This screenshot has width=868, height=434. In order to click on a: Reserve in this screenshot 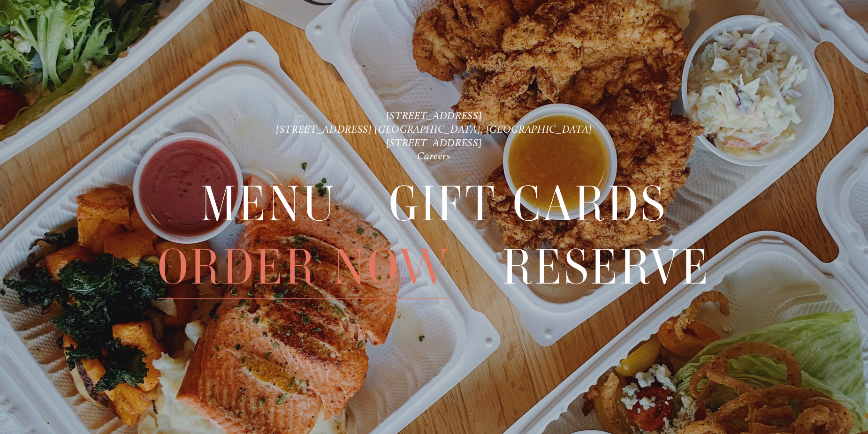, I will do `click(606, 267)`.